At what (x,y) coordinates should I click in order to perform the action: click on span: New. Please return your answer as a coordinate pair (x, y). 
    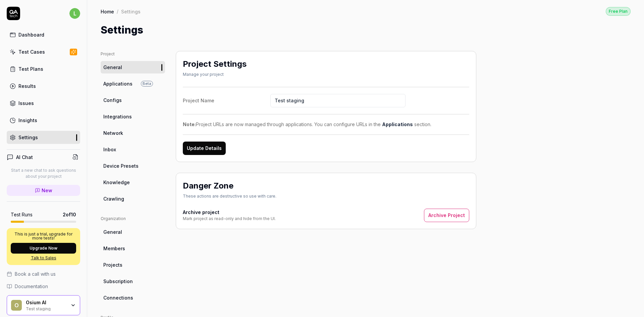
    Looking at the image, I should click on (47, 190).